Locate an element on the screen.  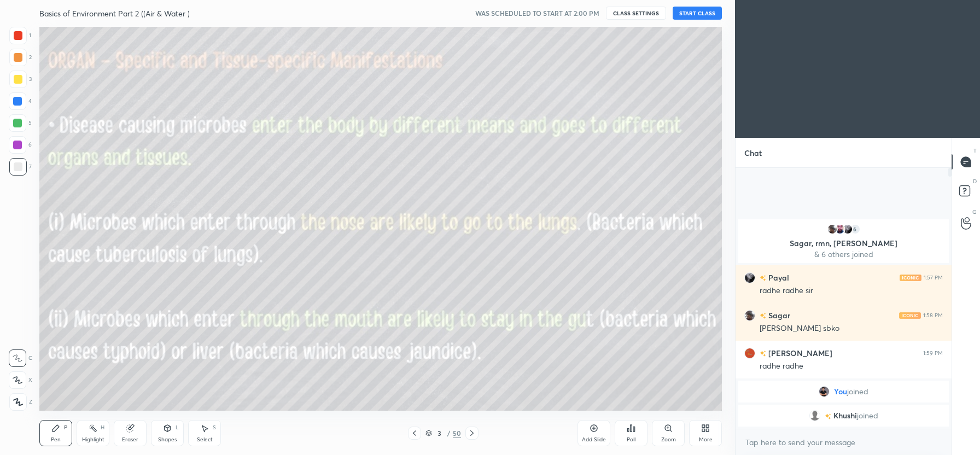
div: Shapes is located at coordinates (168, 440).